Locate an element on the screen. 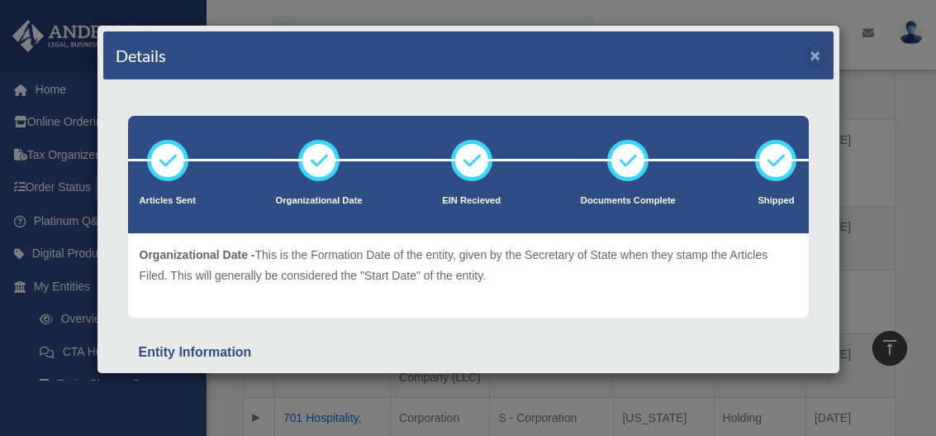  p: Organizational Date is located at coordinates (319, 201).